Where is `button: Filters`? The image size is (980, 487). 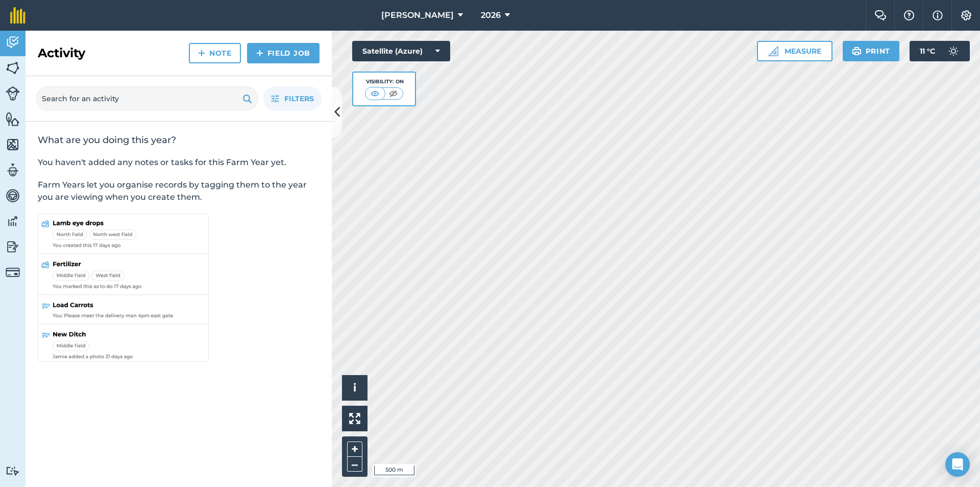
button: Filters is located at coordinates (293, 98).